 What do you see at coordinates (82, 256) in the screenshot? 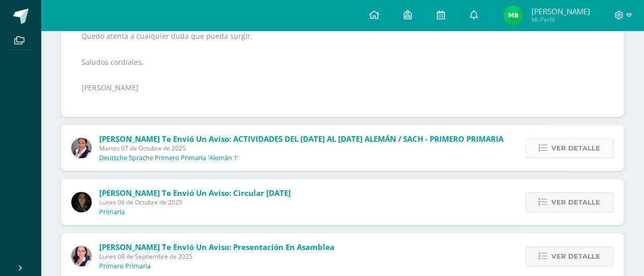
I see `img: 64123f113d111c43d0cd437ee3dd5265.png` at bounding box center [82, 256].